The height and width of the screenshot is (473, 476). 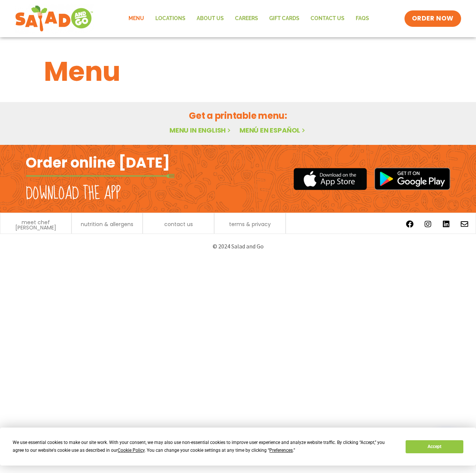 I want to click on span: contact us, so click(x=178, y=224).